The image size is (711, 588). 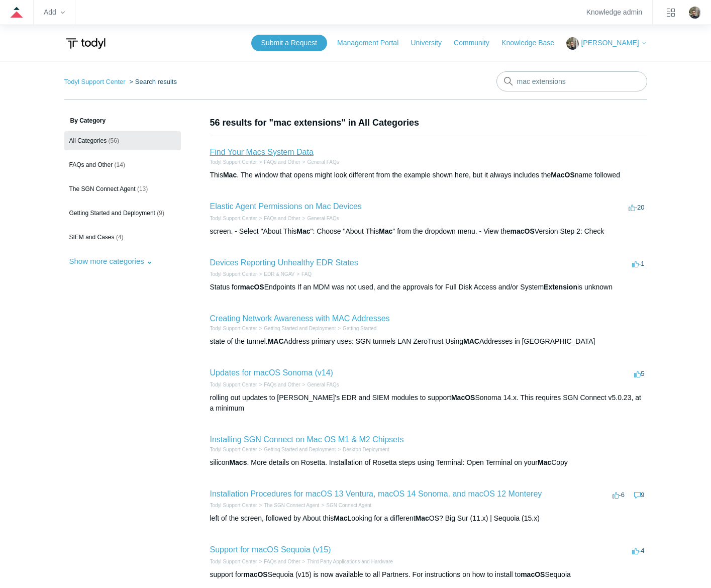 I want to click on a: Knowledge Base, so click(x=533, y=43).